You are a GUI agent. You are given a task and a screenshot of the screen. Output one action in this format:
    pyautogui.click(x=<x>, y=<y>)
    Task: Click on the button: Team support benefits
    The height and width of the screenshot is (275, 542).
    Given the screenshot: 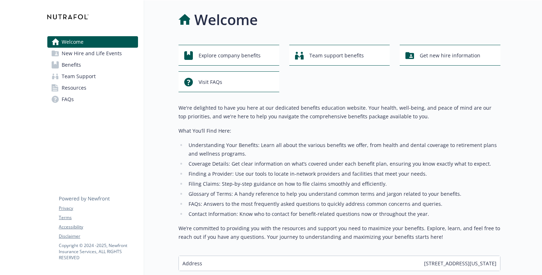 What is the action you would take?
    pyautogui.click(x=339, y=55)
    